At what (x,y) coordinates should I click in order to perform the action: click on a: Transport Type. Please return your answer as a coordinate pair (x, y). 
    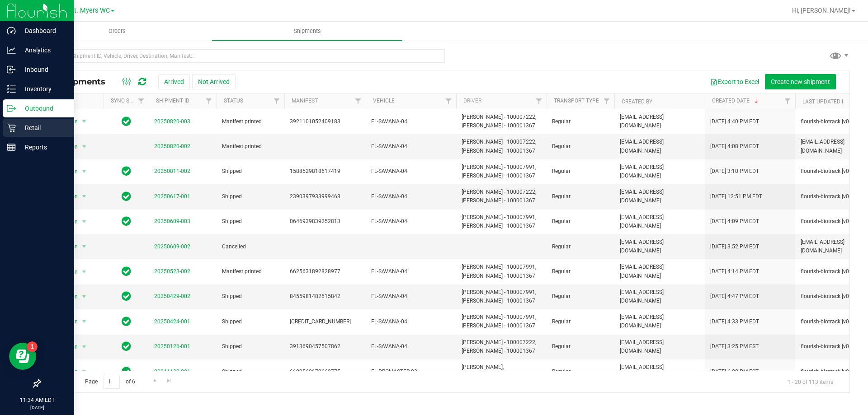
    Looking at the image, I should click on (577, 101).